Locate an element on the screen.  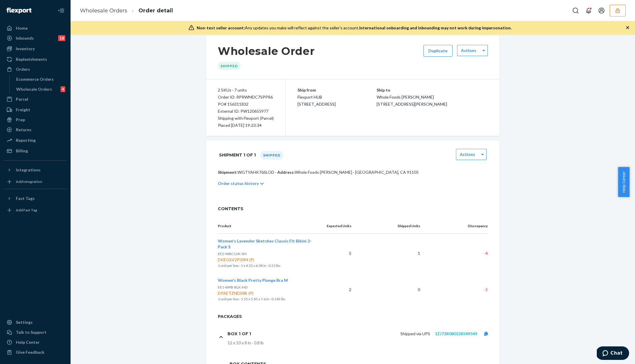
p: 1 is located at coordinates (391, 253).